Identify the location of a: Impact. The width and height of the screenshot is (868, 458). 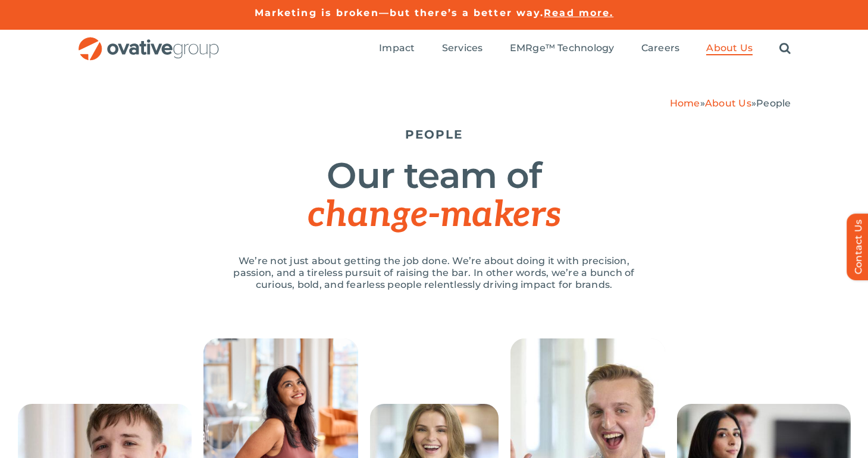
(397, 49).